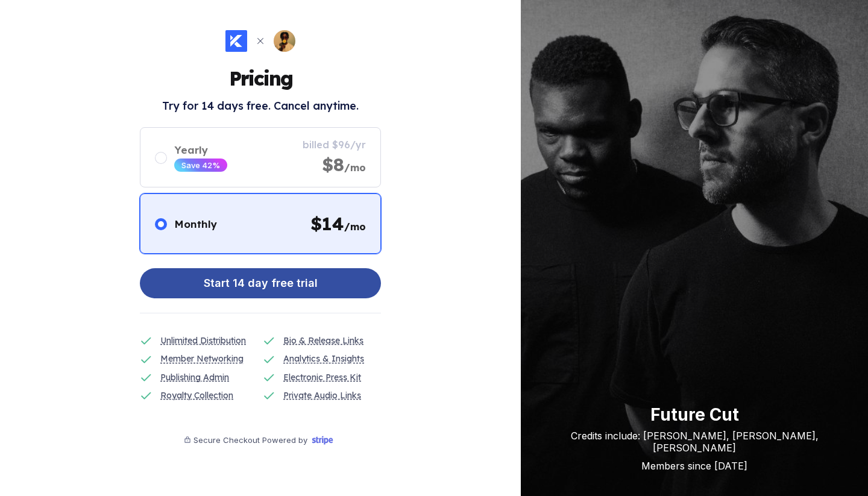  I want to click on div: Monthly, so click(195, 224).